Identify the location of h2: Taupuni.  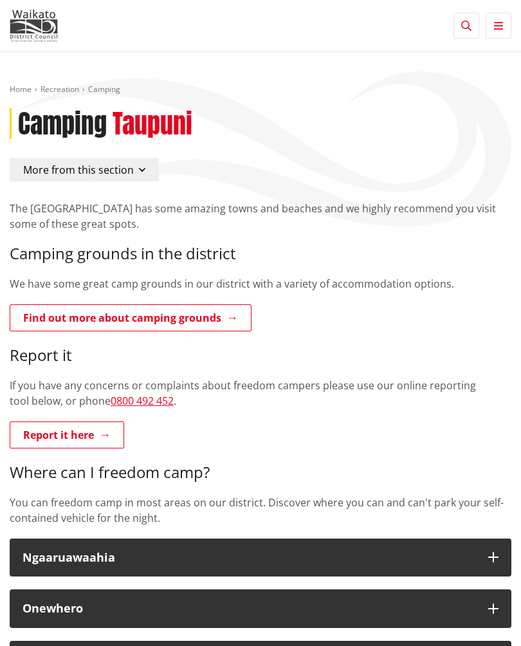
(152, 123).